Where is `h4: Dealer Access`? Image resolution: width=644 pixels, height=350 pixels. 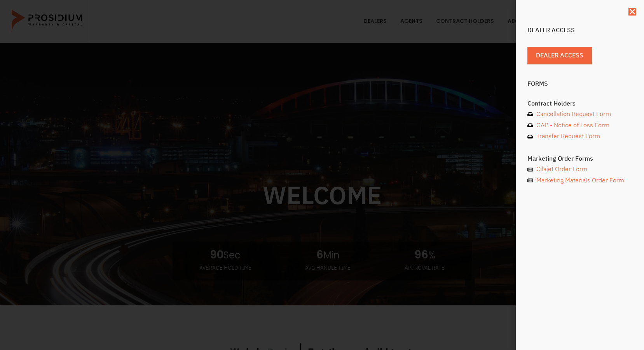 h4: Dealer Access is located at coordinates (579, 30).